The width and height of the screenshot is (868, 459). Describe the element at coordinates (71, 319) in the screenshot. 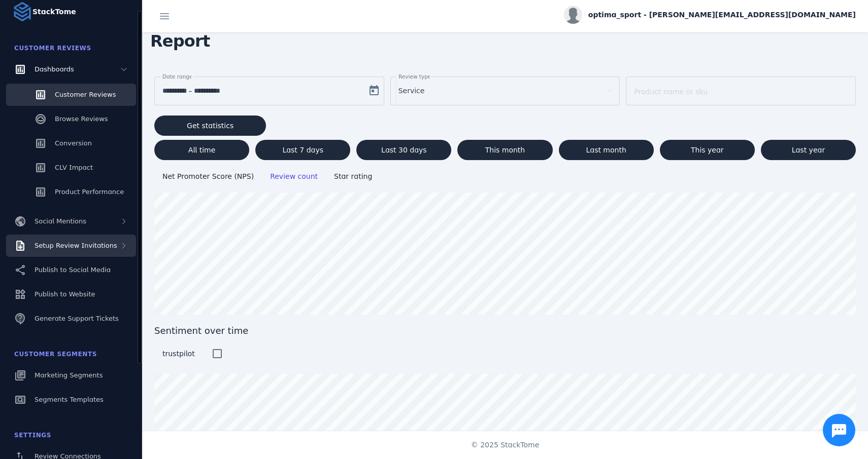

I see `a: Generate Support Tickets` at that location.